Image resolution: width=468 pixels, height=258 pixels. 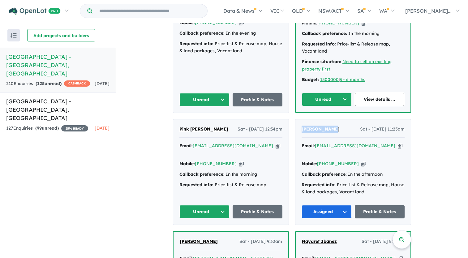 What do you see at coordinates (231, 33) in the screenshot?
I see `div: In the evening` at bounding box center [231, 33].